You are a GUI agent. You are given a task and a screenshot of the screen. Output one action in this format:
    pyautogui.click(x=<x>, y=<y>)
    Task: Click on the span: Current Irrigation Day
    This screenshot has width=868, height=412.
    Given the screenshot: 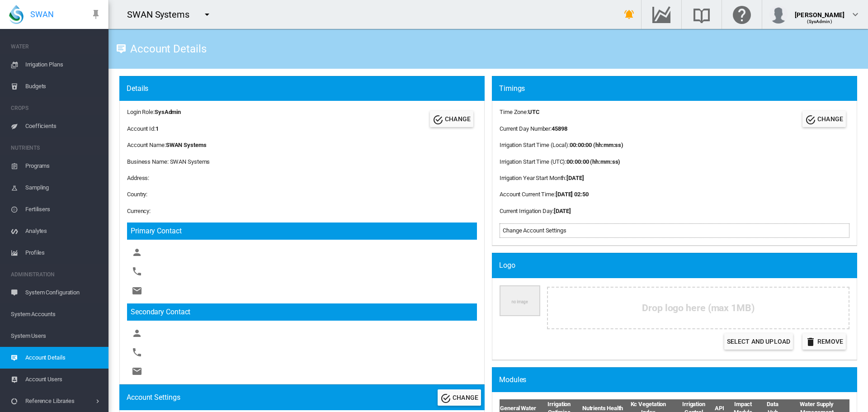 What is the action you would take?
    pyautogui.click(x=526, y=210)
    